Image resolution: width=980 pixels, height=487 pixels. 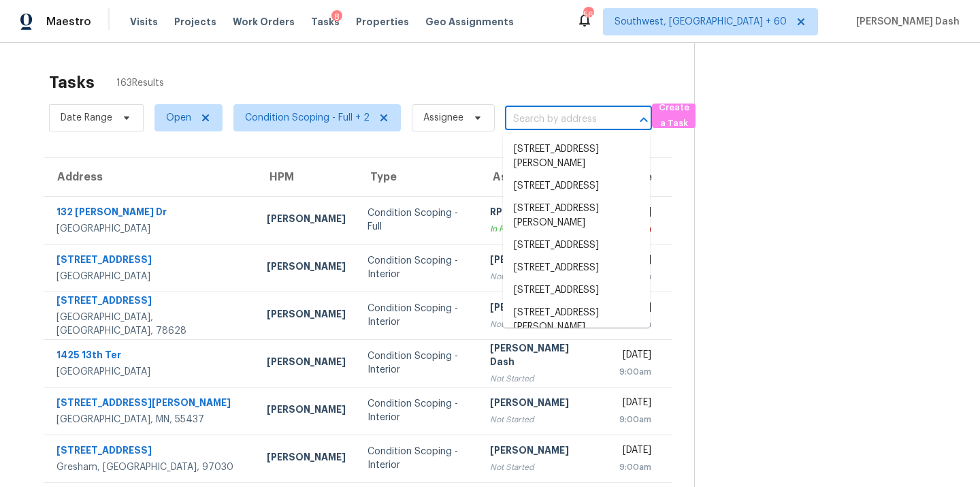 I want to click on button: Create a Task, so click(x=673, y=116).